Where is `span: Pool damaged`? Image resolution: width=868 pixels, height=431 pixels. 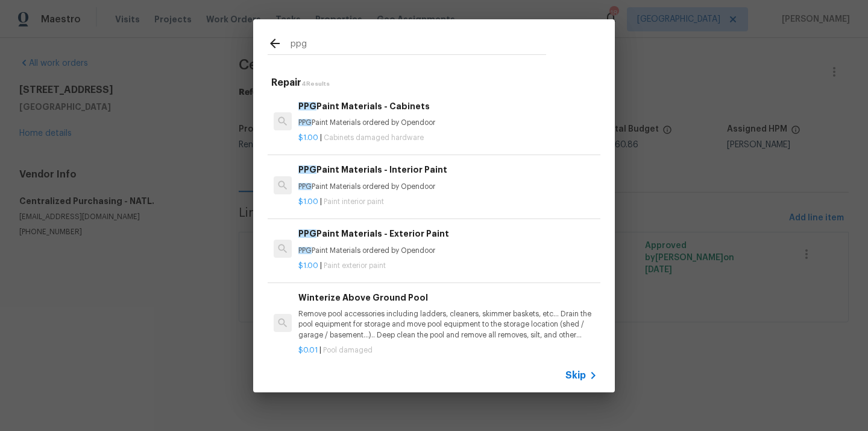 span: Pool damaged is located at coordinates (348, 350).